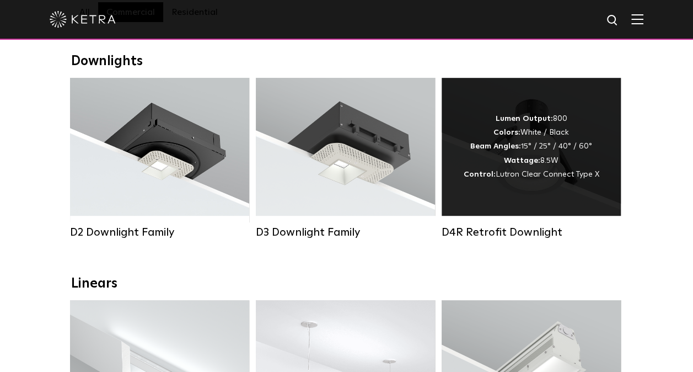  Describe the element at coordinates (159, 158) in the screenshot. I see `a: D2 Downlight Family Lumen Output:1200Colors:White / Black / Gloss Black / Silver / Bronze / Silve...` at that location.